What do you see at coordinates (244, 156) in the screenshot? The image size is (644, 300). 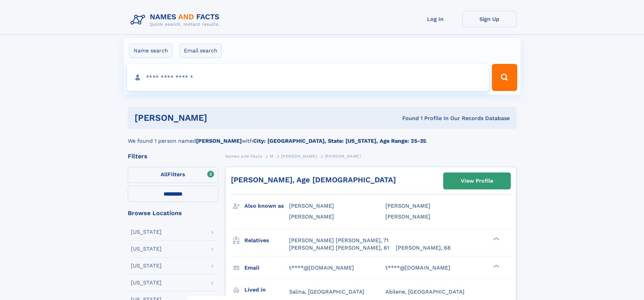 I see `a: Names and Facts` at bounding box center [244, 156].